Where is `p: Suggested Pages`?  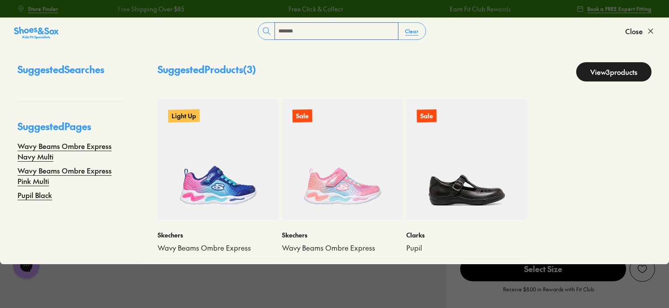 p: Suggested Pages is located at coordinates (70, 130).